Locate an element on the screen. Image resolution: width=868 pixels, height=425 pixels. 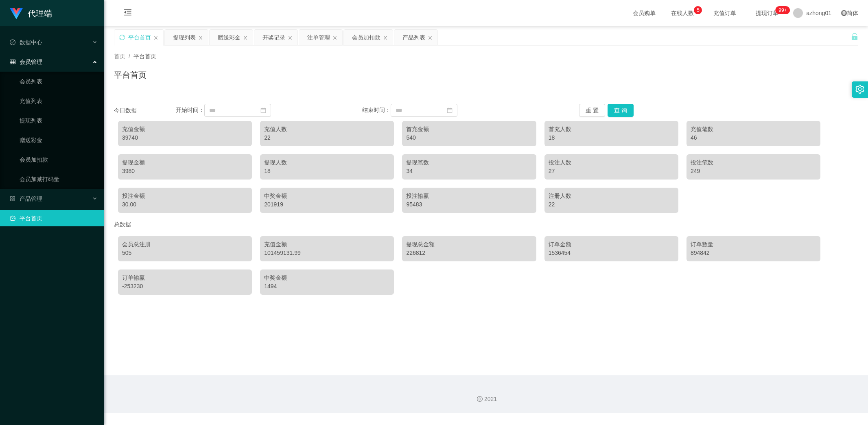
div: 充值笔数 is located at coordinates (753, 129).